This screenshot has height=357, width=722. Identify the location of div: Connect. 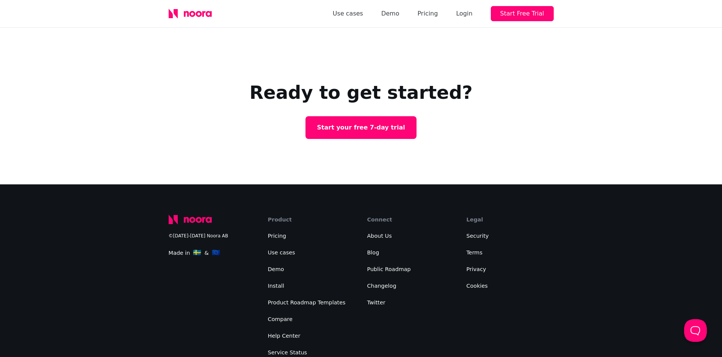
(411, 220).